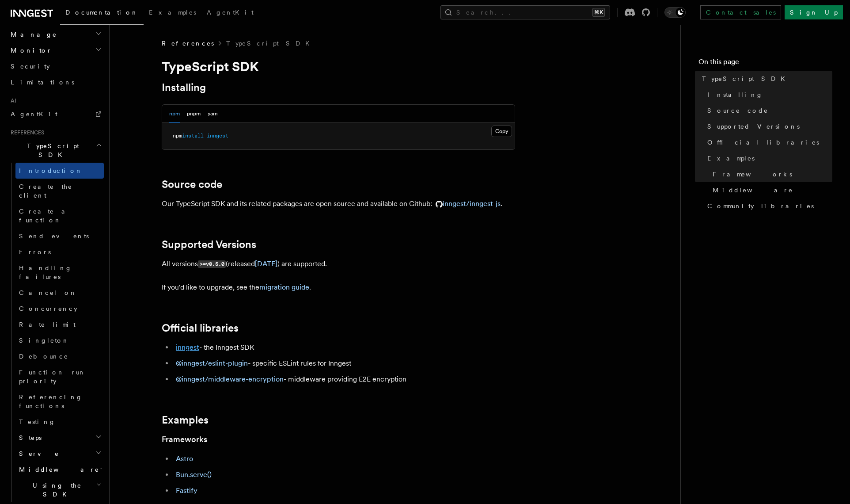 This screenshot has height=504, width=850. Describe the element at coordinates (184, 439) in the screenshot. I see `a: Frameworks` at that location.